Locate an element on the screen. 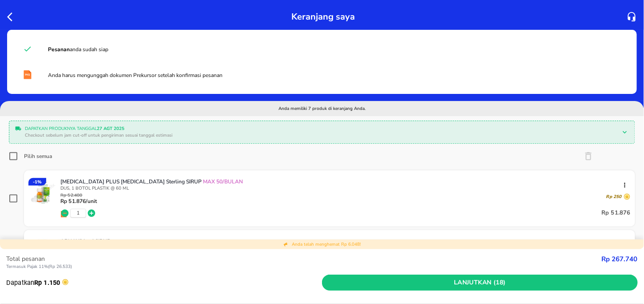 This screenshot has width=644, height=304. img: prekursor document required is located at coordinates (28, 75).